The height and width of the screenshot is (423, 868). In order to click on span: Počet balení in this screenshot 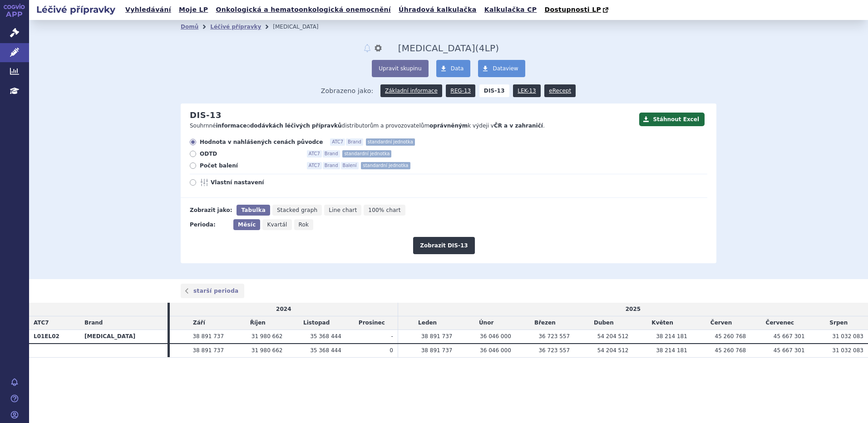, I will do `click(250, 166)`.